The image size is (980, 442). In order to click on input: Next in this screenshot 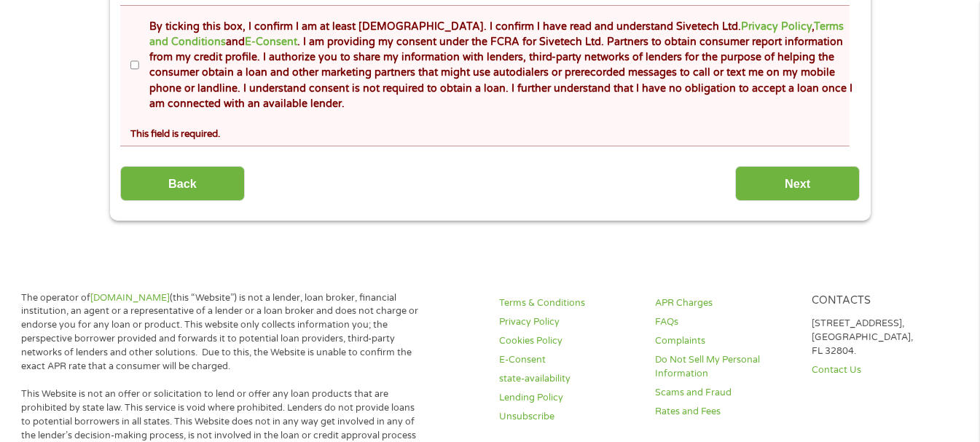, I will do `click(797, 184)`.